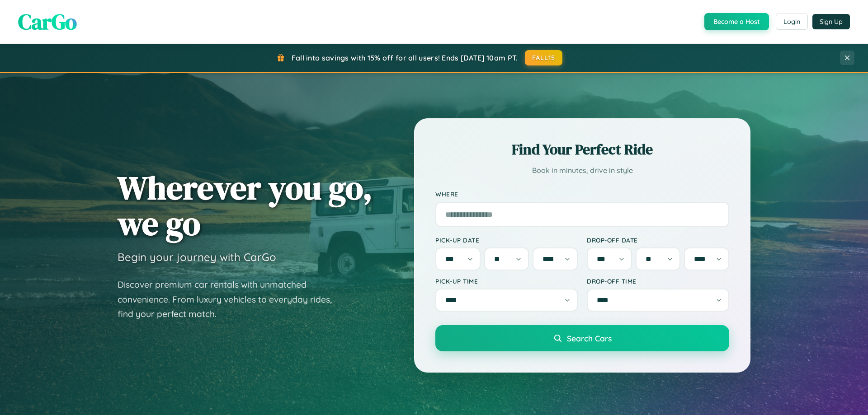 This screenshot has width=868, height=415. Describe the element at coordinates (197, 257) in the screenshot. I see `h3: Begin your journey with CarGo` at that location.